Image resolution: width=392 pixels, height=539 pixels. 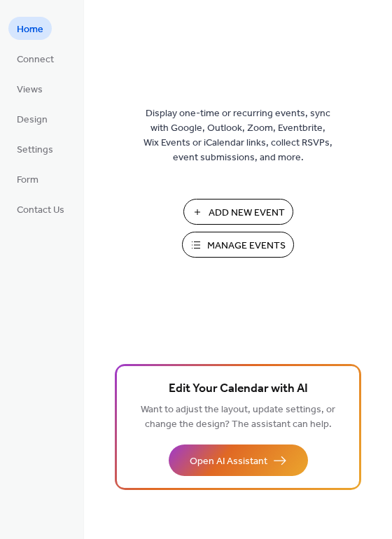 What do you see at coordinates (35, 59) in the screenshot?
I see `span: Connect` at bounding box center [35, 59].